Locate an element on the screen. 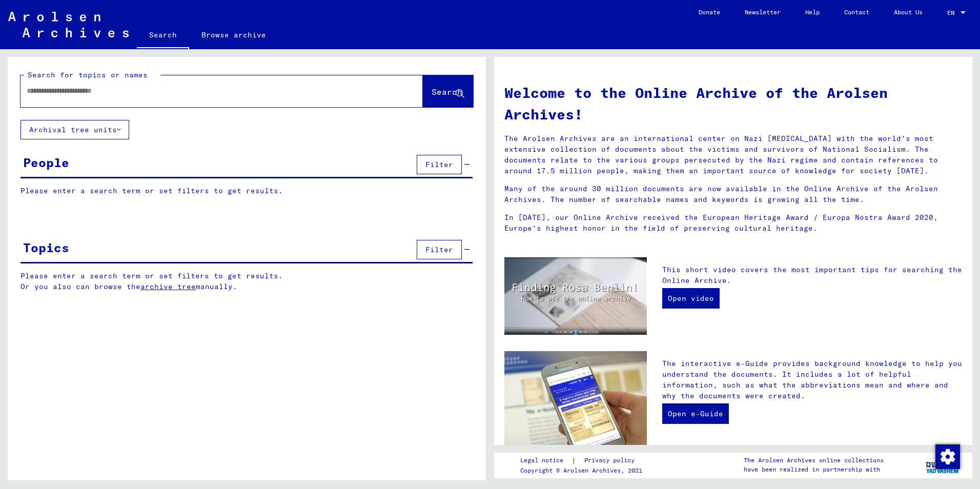 The image size is (980, 489). a: Open video is located at coordinates (691, 298).